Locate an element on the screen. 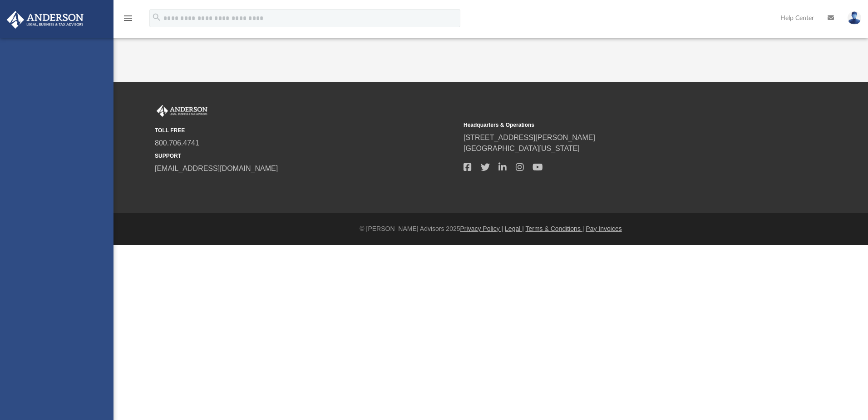 The image size is (868, 420). a: Legal | is located at coordinates (514, 229).